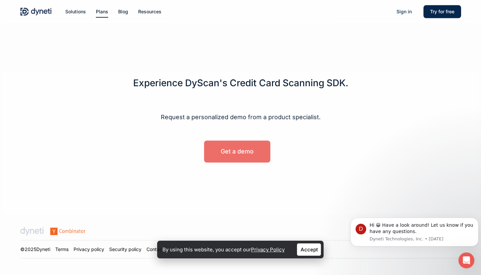 The image size is (481, 275). What do you see at coordinates (240, 117) in the screenshot?
I see `p: Request a personalized demo from a product specialist.` at bounding box center [240, 117].